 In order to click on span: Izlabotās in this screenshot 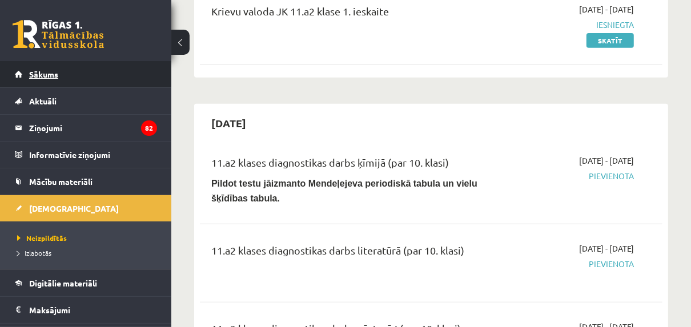, I will do `click(34, 253)`.